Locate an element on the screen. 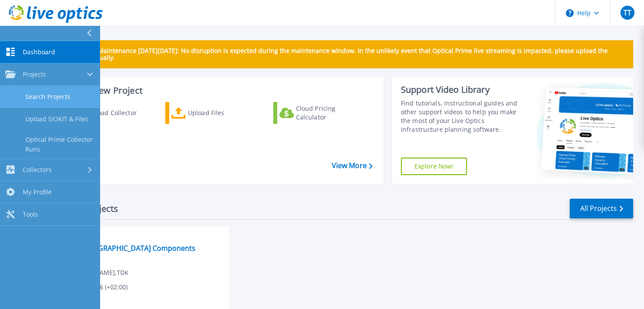 This screenshot has width=644, height=309. span: Tools is located at coordinates (30, 214).